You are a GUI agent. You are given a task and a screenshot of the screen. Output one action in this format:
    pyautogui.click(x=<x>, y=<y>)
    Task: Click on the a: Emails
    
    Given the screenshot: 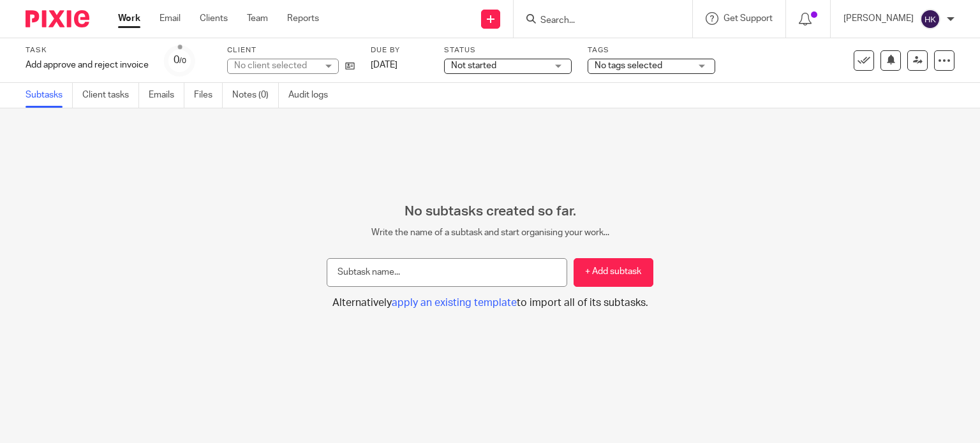 What is the action you would take?
    pyautogui.click(x=167, y=95)
    